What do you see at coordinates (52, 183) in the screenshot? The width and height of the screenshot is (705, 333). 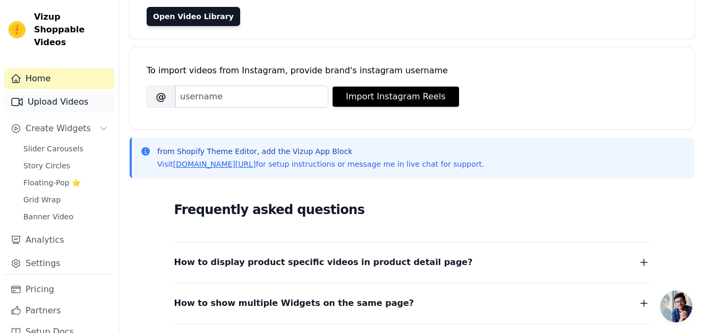 I see `span: Floating-Pop ⭐` at bounding box center [52, 183].